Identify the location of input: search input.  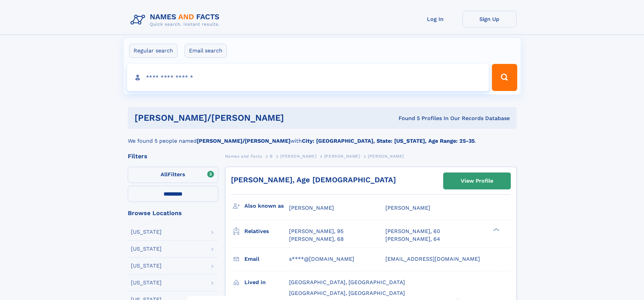
(308, 77).